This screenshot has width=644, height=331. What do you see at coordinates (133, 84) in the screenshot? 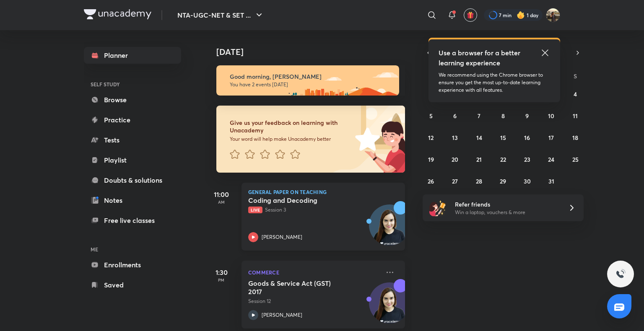
I see `h6: SELF STUDY` at bounding box center [133, 84].